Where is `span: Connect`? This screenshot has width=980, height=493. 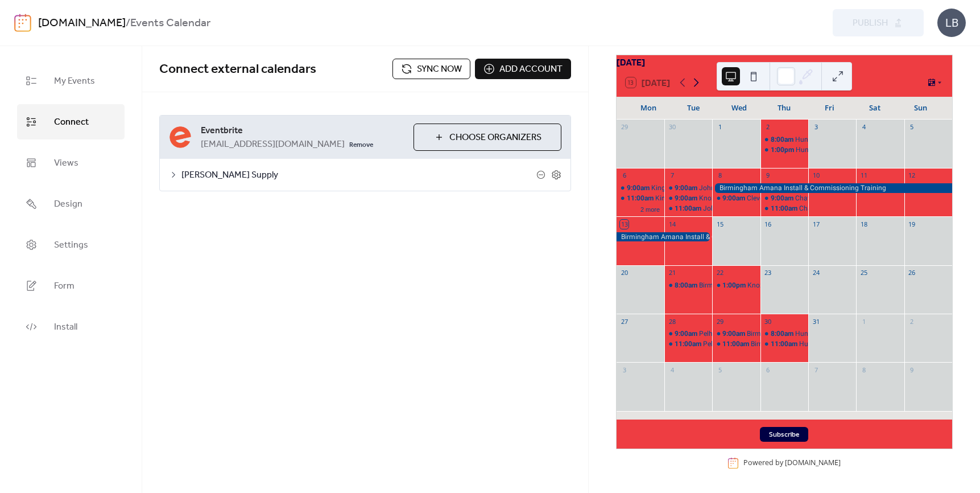 span: Connect is located at coordinates (71, 122).